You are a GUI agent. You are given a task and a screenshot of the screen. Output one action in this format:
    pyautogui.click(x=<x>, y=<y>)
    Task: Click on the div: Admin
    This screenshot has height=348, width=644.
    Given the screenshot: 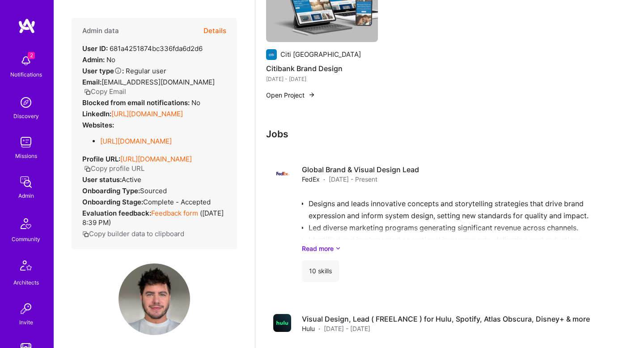 What is the action you would take?
    pyautogui.click(x=26, y=196)
    